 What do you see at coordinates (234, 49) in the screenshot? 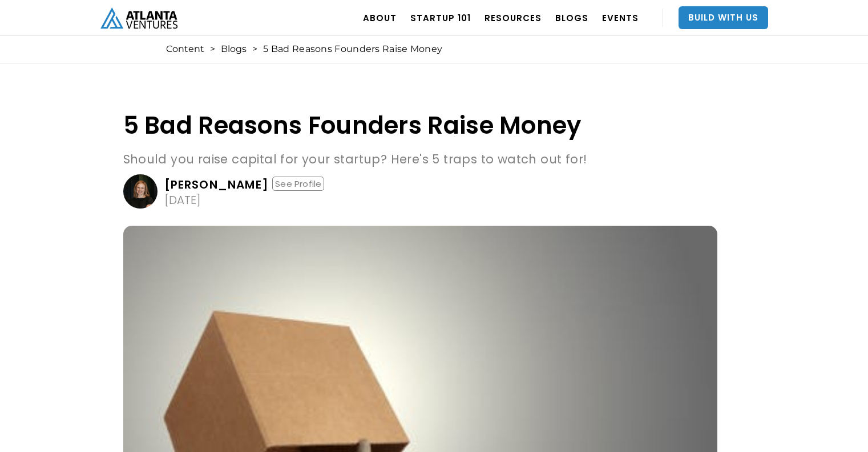
I see `a: Blogs` at bounding box center [234, 49].